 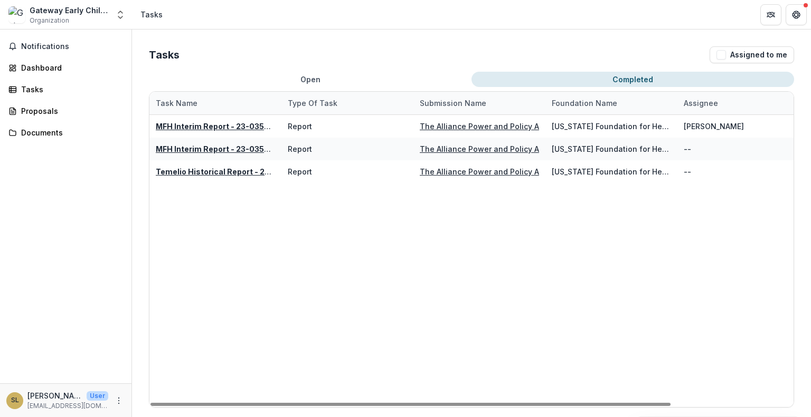 I want to click on span: Notifications, so click(x=72, y=46).